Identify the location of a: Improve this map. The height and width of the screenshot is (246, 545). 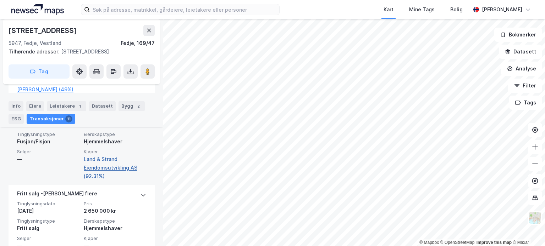
(494, 243).